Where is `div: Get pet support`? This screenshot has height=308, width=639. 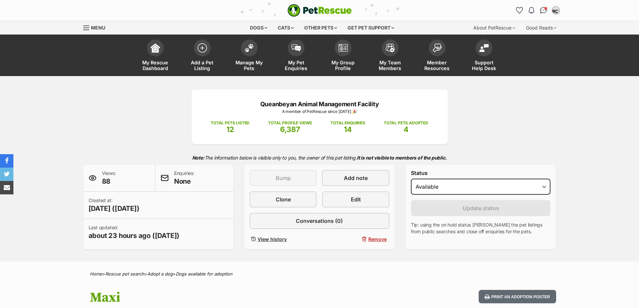 div: Get pet support is located at coordinates (371, 28).